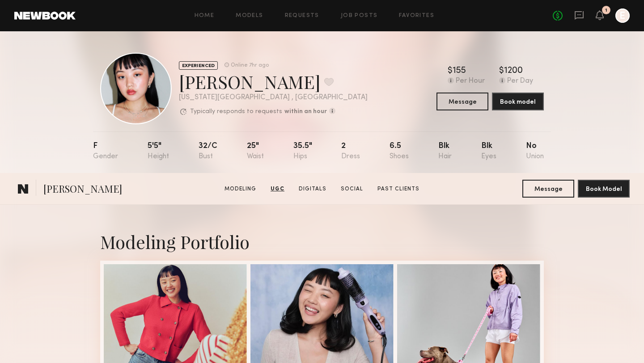 This screenshot has width=644, height=363. Describe the element at coordinates (604, 189) in the screenshot. I see `button: Book Model` at that location.